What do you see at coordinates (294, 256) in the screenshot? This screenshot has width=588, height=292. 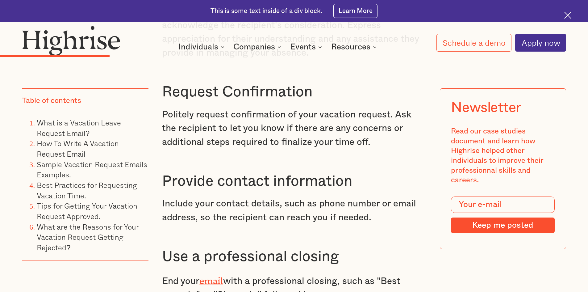 I see `h3: Use a professional closing` at bounding box center [294, 256].